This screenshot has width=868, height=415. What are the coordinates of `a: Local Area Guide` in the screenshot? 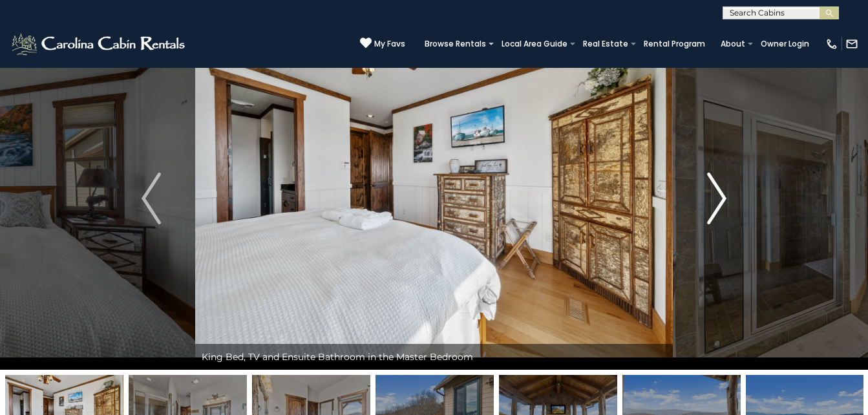 It's located at (535, 44).